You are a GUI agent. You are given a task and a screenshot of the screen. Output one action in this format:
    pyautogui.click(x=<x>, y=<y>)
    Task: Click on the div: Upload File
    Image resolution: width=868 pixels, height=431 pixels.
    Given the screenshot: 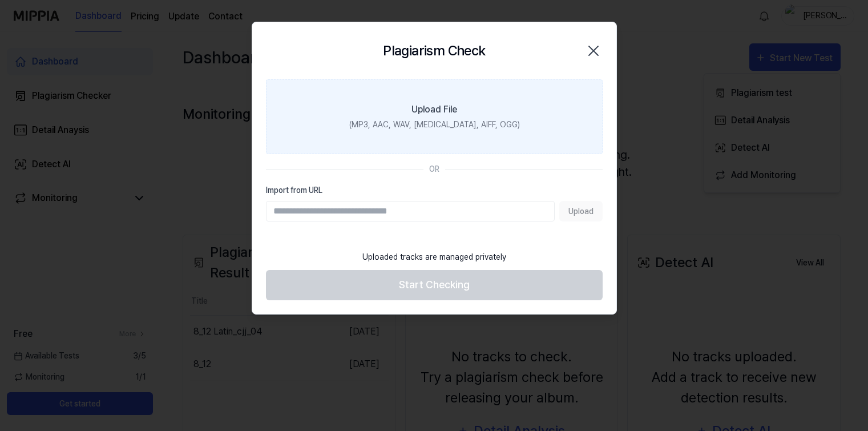 What is the action you would take?
    pyautogui.click(x=435, y=109)
    